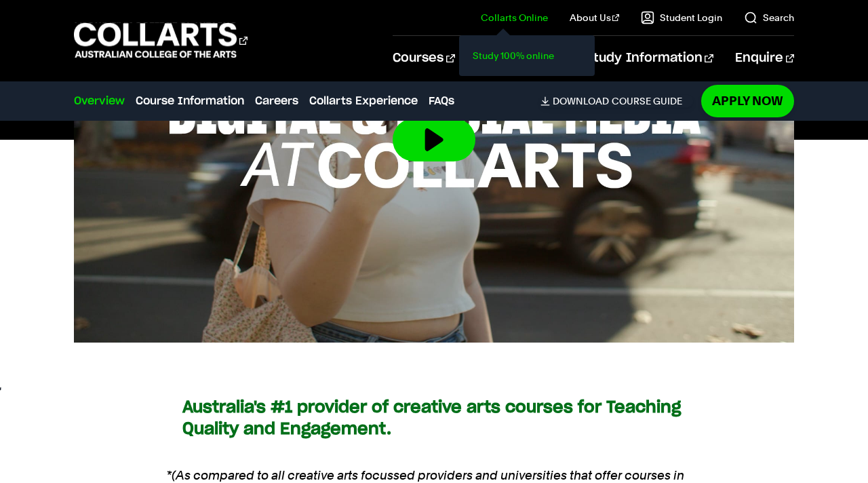 The image size is (868, 483). I want to click on a: FAQs, so click(441, 101).